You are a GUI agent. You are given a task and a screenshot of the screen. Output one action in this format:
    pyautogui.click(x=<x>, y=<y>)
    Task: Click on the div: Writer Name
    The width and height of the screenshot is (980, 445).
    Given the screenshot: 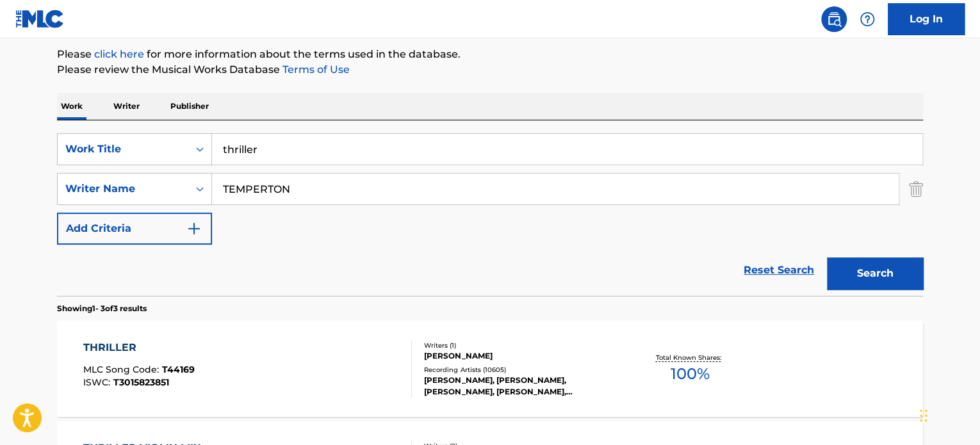 What is the action you would take?
    pyautogui.click(x=123, y=189)
    